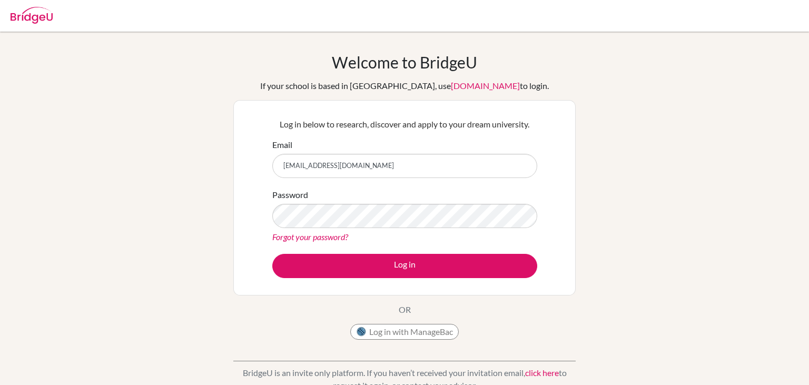 This screenshot has height=385, width=809. What do you see at coordinates (404, 124) in the screenshot?
I see `p: Log in below to research, discover and apply to your dream university.` at bounding box center [404, 124].